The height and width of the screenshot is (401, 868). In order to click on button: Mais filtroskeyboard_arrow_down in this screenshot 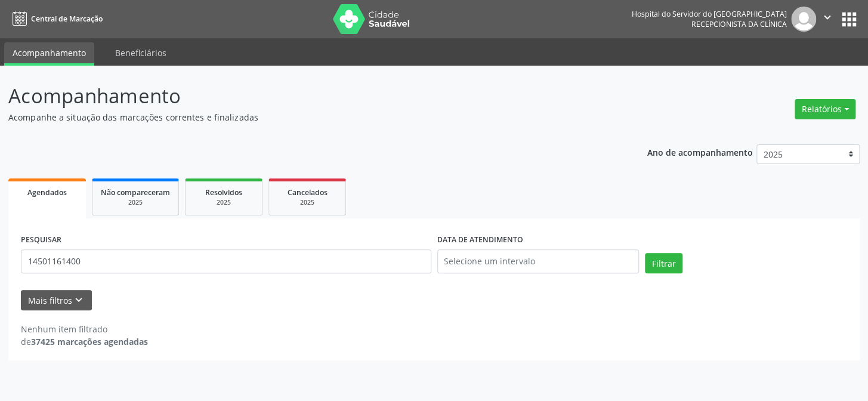, I will do `click(56, 300)`.